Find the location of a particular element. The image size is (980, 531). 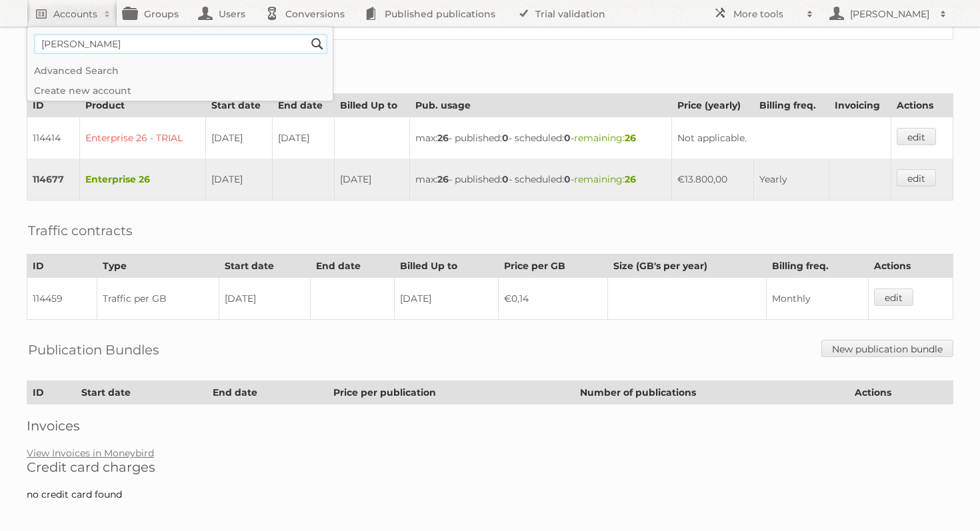

a: Create new account is located at coordinates (180, 91).